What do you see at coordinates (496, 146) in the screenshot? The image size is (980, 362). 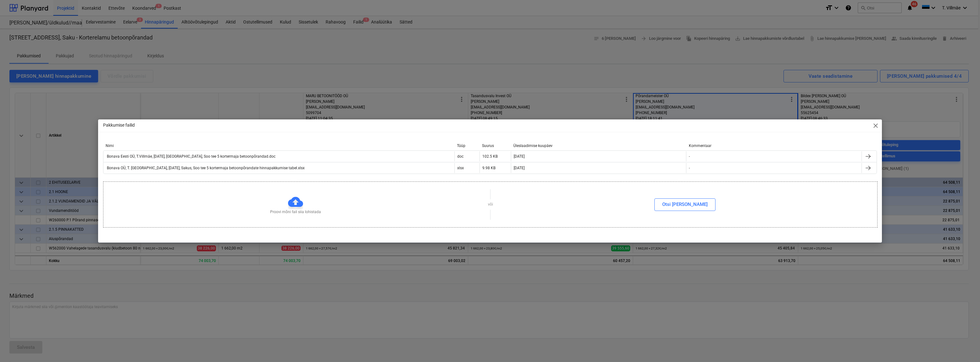 I see `div: Suurus` at bounding box center [496, 146].